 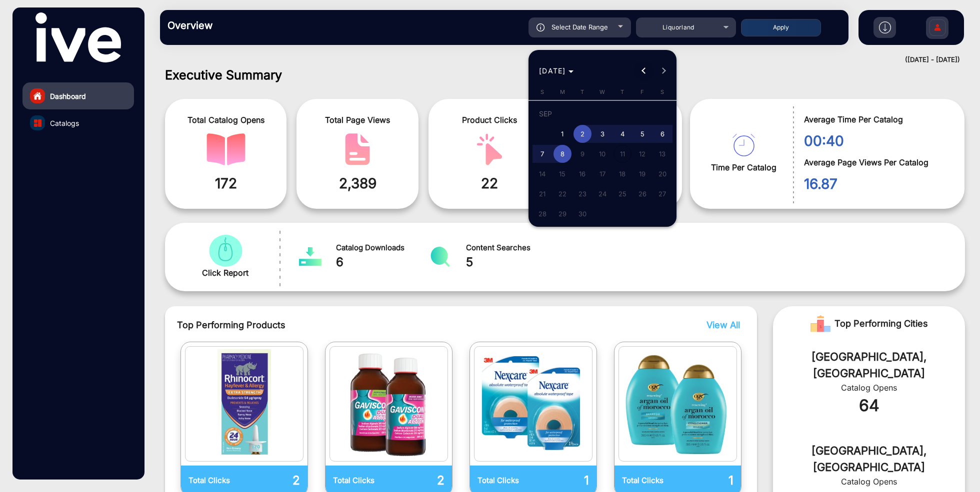 What do you see at coordinates (623, 134) in the screenshot?
I see `span: 4` at bounding box center [623, 134].